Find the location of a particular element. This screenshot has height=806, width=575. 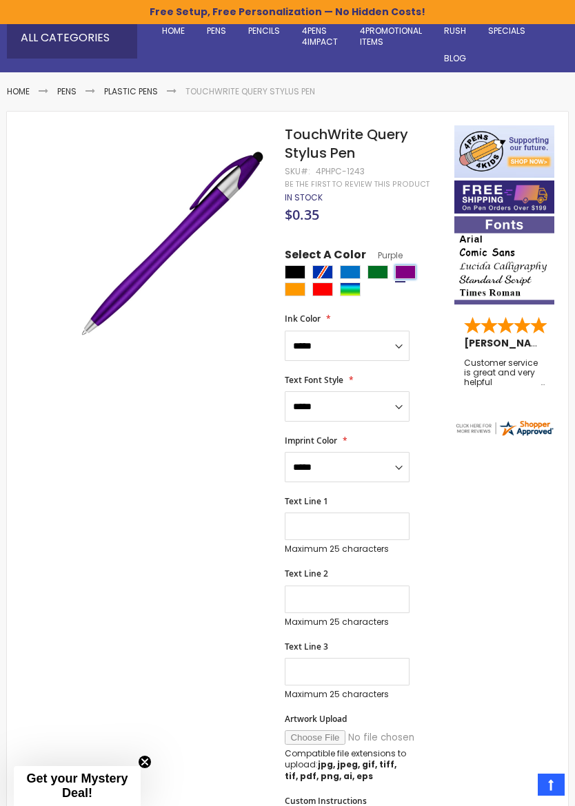

div: Get your Mystery Deal!Close teaser is located at coordinates (77, 786).